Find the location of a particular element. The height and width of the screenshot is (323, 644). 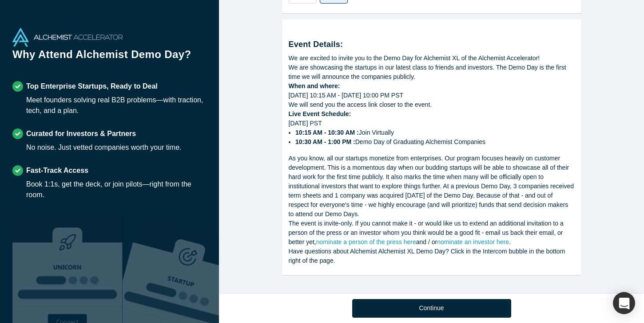

div: As you know, all our startups monetize from enterprises. Our program focuses heavily on customer ... is located at coordinates (431, 186).